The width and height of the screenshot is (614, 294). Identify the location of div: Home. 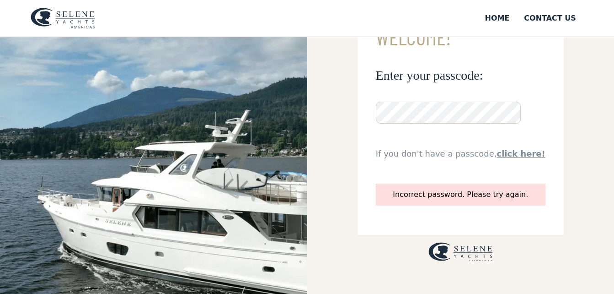
(497, 18).